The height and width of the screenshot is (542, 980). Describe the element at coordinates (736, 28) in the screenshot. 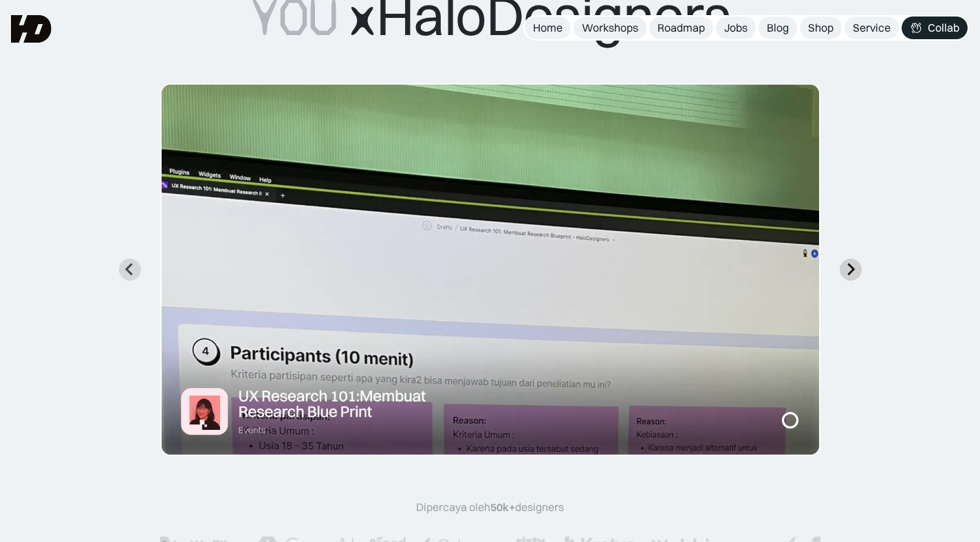

I see `div: Jobs` at that location.